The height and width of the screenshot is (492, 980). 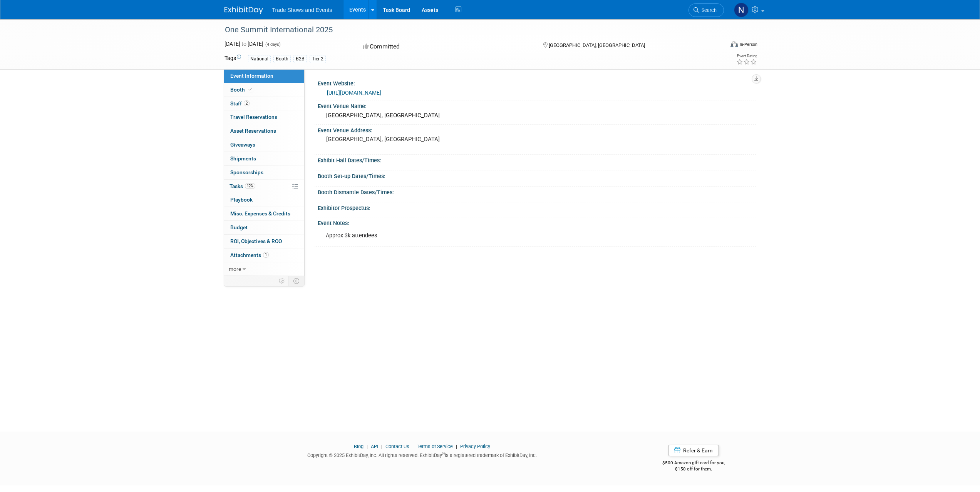 What do you see at coordinates (242, 187) in the screenshot?
I see `span: Tasks` at bounding box center [242, 187].